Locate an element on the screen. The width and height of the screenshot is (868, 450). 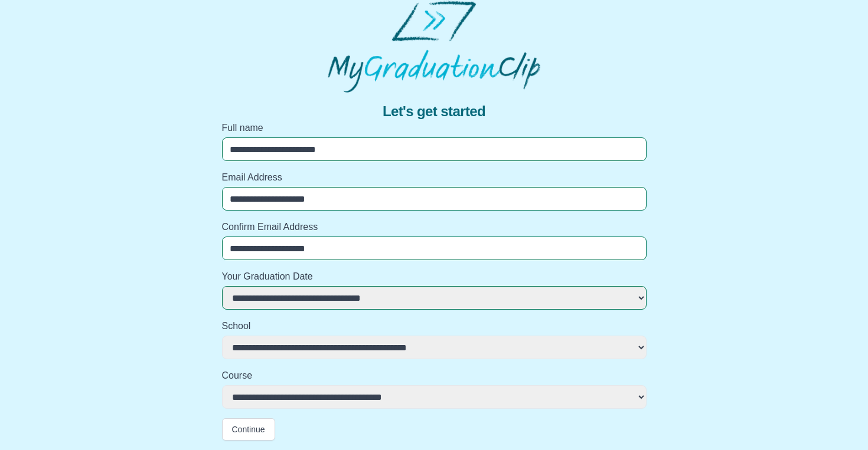
label: Email Address is located at coordinates (434, 178).